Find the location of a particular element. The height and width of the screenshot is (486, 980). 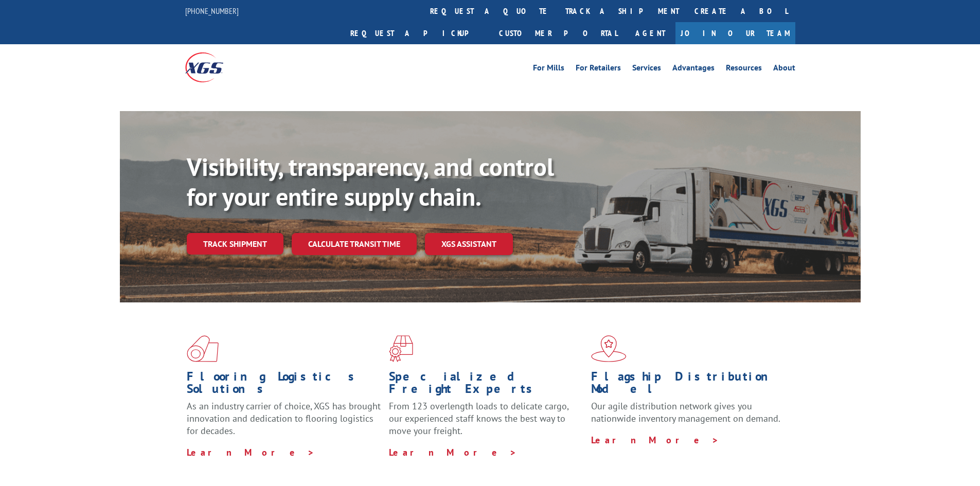

a: Request a pickup is located at coordinates (417, 33).